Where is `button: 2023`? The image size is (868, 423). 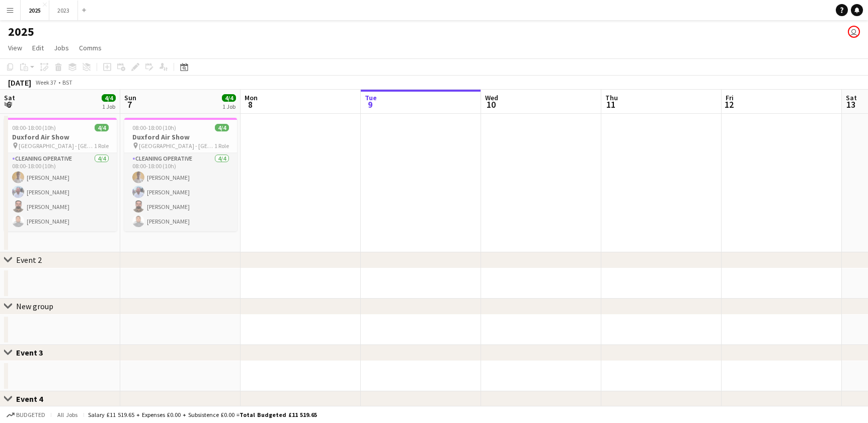
button: 2023 is located at coordinates (63, 10).